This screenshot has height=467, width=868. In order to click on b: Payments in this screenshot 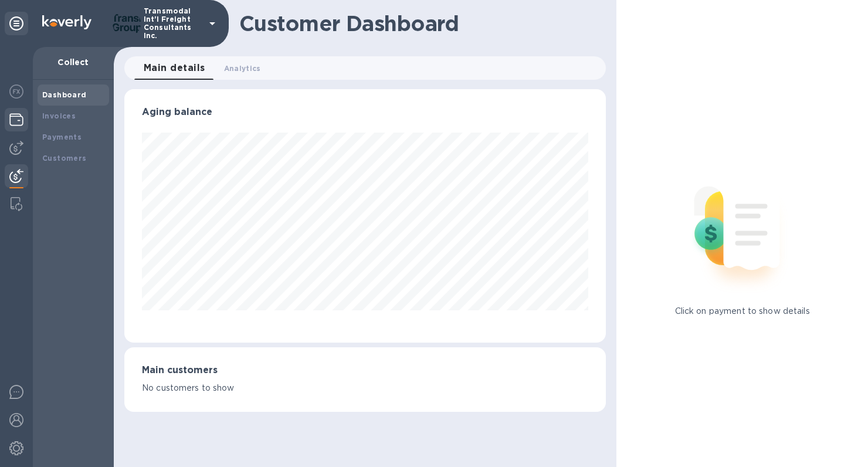, I will do `click(61, 136)`.